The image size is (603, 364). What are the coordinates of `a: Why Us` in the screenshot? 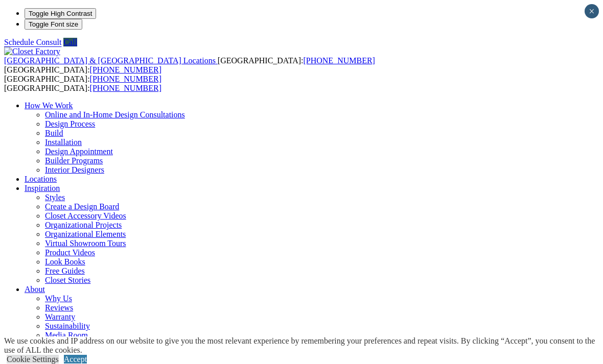 It's located at (58, 298).